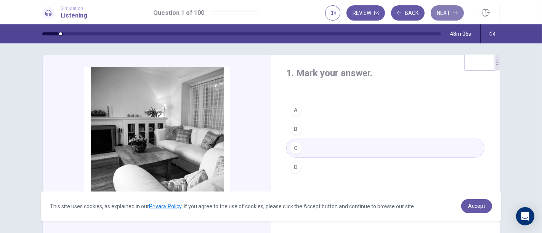  I want to click on button: Back, so click(408, 13).